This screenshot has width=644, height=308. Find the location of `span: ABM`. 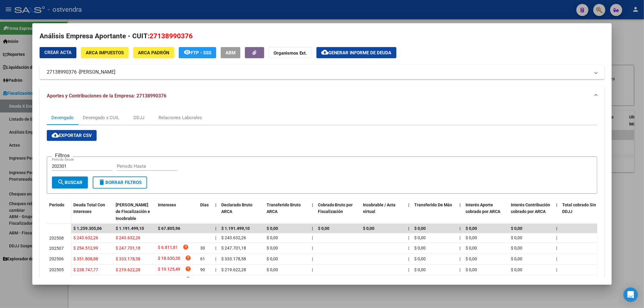

span: ABM is located at coordinates (230, 53).